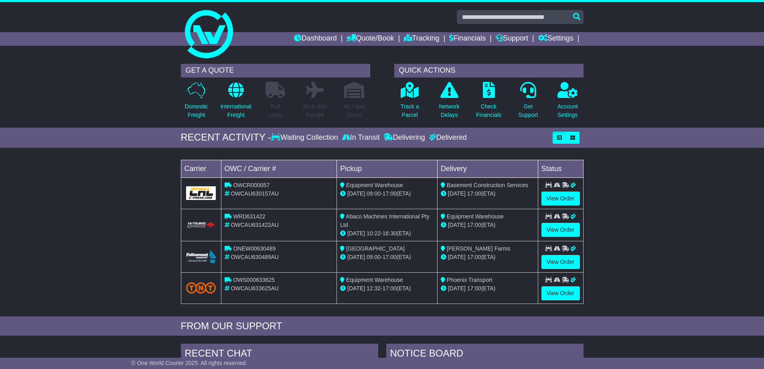  Describe the element at coordinates (315, 39) in the screenshot. I see `a: Dashboard` at that location.